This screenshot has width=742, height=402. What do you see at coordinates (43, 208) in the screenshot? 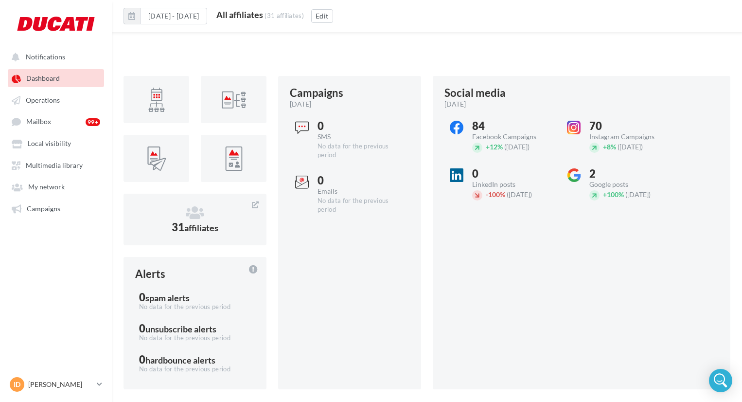
I see `span: Campaigns` at bounding box center [43, 208].